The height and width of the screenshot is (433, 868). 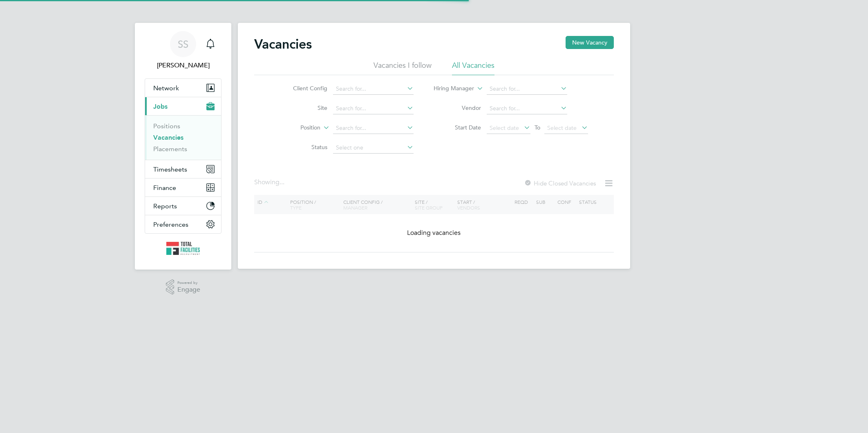 I want to click on label: Status, so click(x=304, y=147).